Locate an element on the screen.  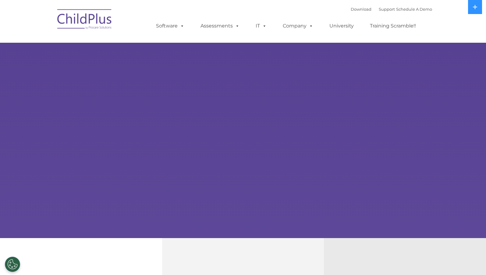
a: Training Scramble!! is located at coordinates (393, 26).